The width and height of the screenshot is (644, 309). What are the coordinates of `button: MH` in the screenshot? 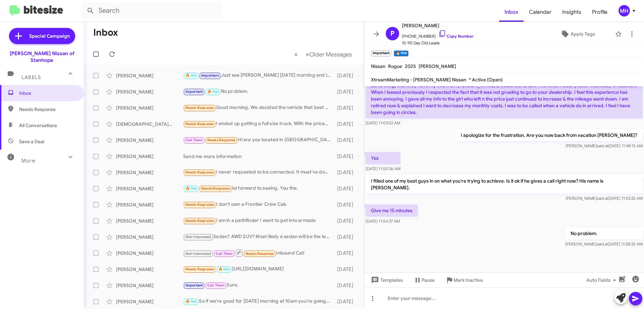 It's located at (625, 11).